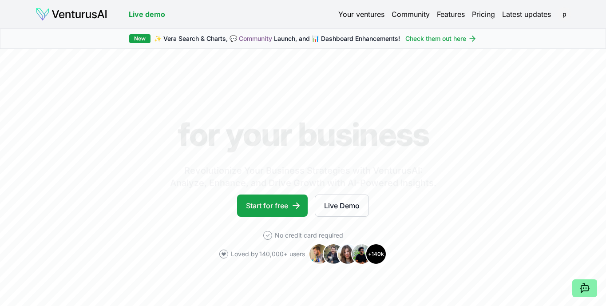 This screenshot has height=306, width=606. Describe the element at coordinates (319, 254) in the screenshot. I see `img: Avatar 1` at that location.